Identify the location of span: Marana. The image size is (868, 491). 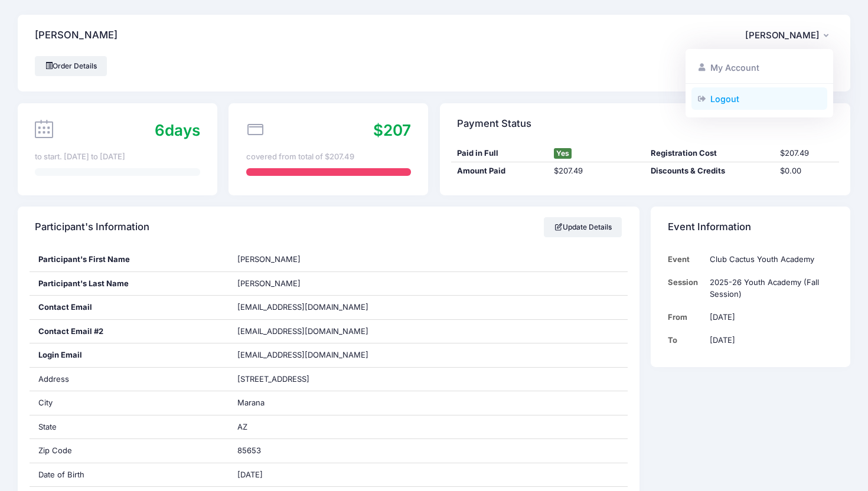
(251, 402).